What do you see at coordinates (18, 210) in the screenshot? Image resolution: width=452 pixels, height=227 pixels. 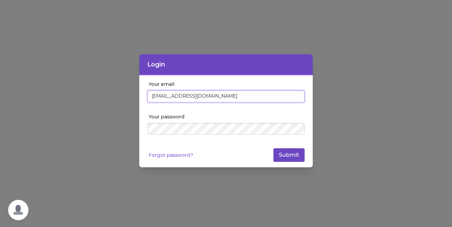 I see `a: Open chat` at bounding box center [18, 210].